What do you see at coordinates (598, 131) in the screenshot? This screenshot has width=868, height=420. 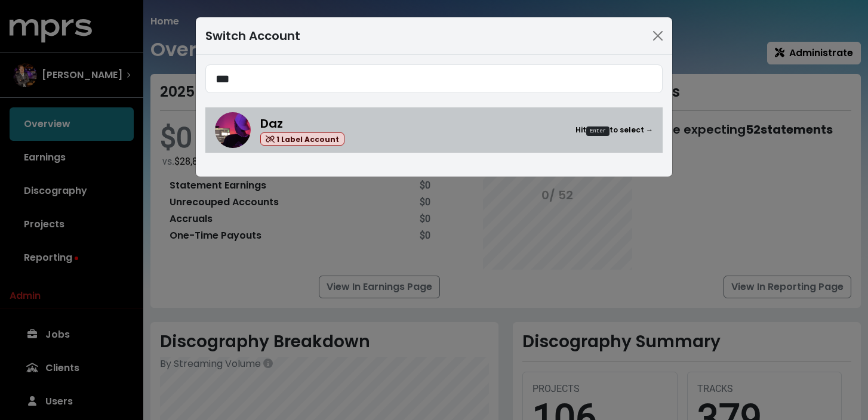 I see `kbd: Enter` at bounding box center [598, 131].